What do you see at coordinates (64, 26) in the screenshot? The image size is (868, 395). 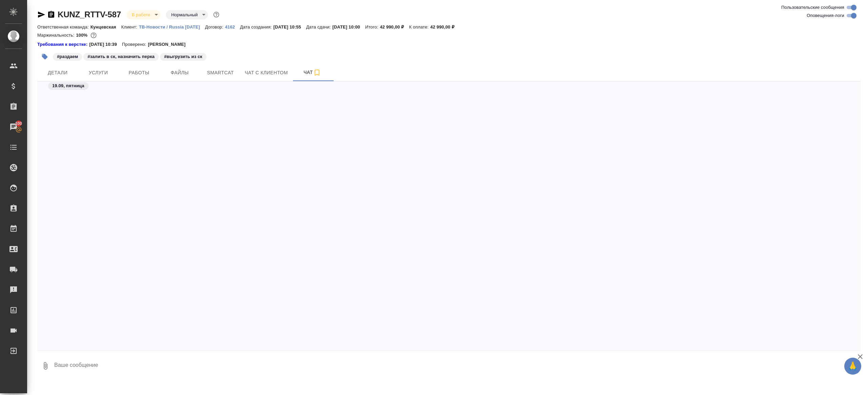 I see `p: Ответственная команда:` at bounding box center [64, 26].